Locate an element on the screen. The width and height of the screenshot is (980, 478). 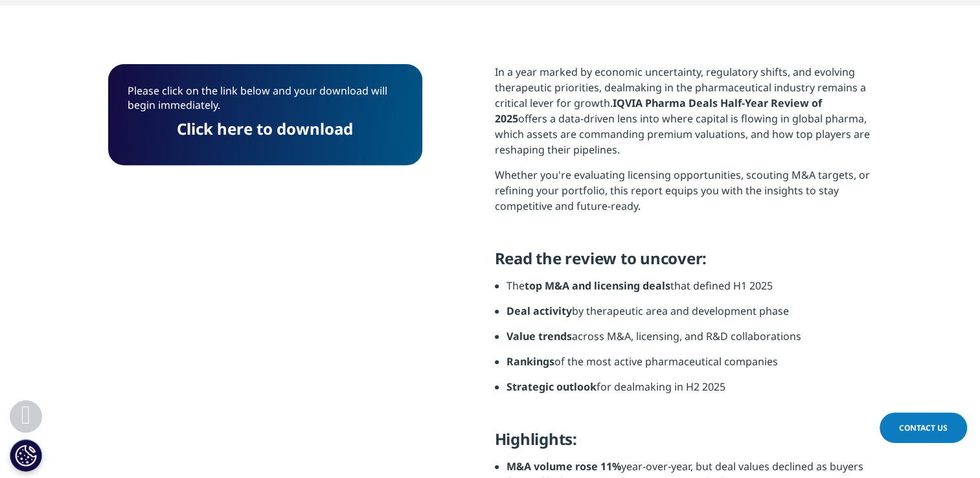
p: Please click on the link below and your download will begin immediately. is located at coordinates (265, 103).